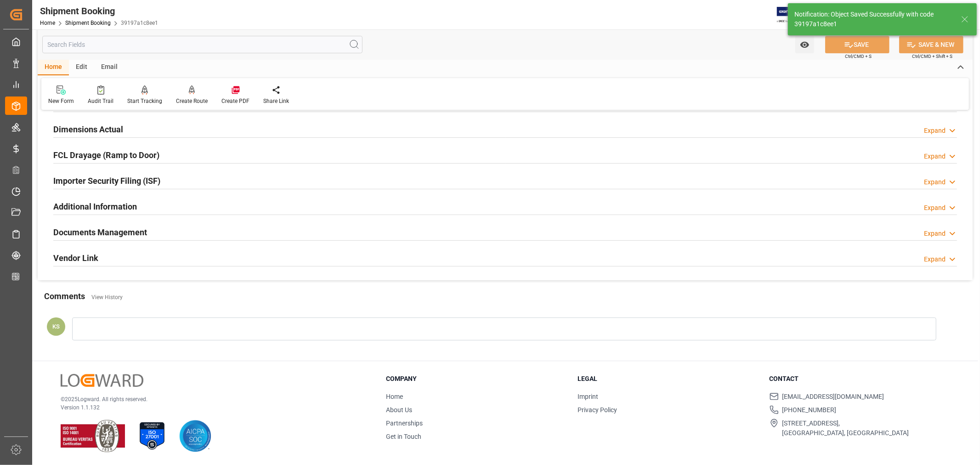 The image size is (980, 465). Describe the element at coordinates (152, 436) in the screenshot. I see `img: ISO 27001 Certification` at that location.